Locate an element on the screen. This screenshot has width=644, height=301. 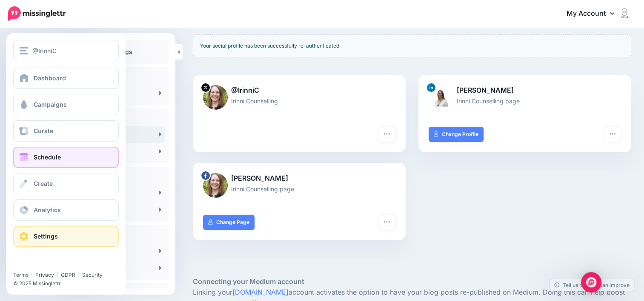
a: Create is located at coordinates (66, 184).